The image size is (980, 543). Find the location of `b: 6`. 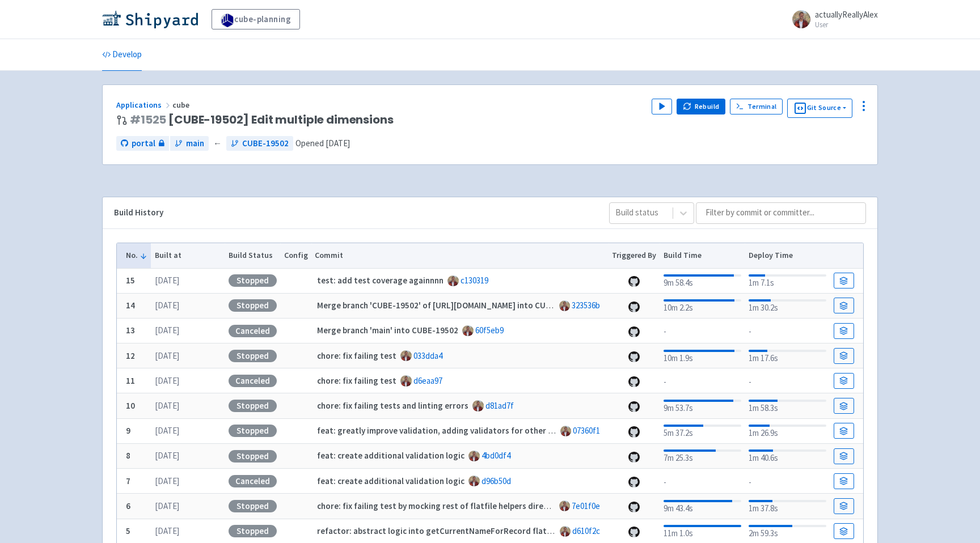

b: 6 is located at coordinates (129, 505).